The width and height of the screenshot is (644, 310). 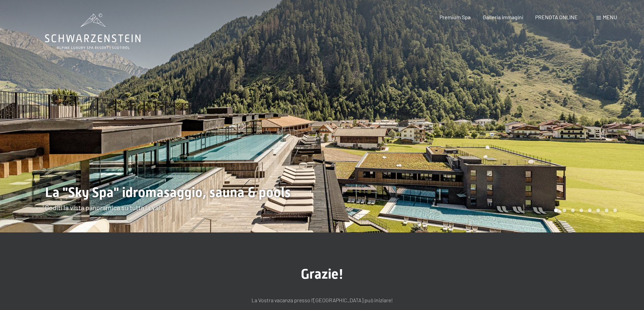 I want to click on span: Premium Spa, so click(x=455, y=17).